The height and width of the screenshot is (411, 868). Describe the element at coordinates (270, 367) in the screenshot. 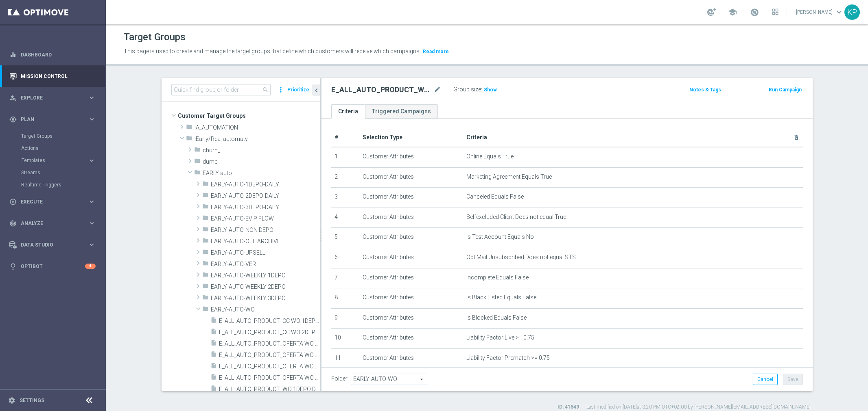

I see `span: E_ALL_AUTO_PRODUCT_OFERTA WO 2DEPO SUNDAY_WEEKLY` at that location.